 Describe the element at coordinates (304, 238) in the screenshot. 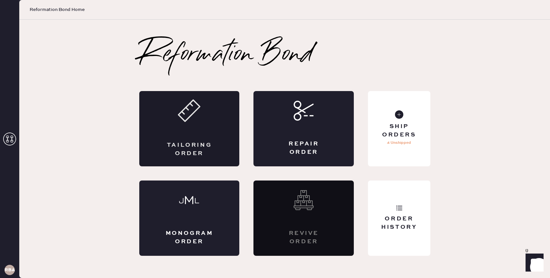

I see `div: Revive order` at that location.